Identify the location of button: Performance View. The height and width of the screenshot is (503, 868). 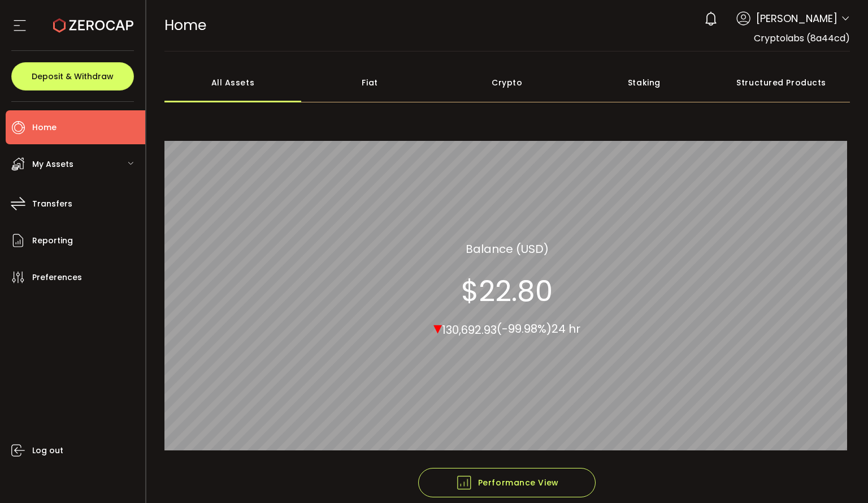
(507, 482).